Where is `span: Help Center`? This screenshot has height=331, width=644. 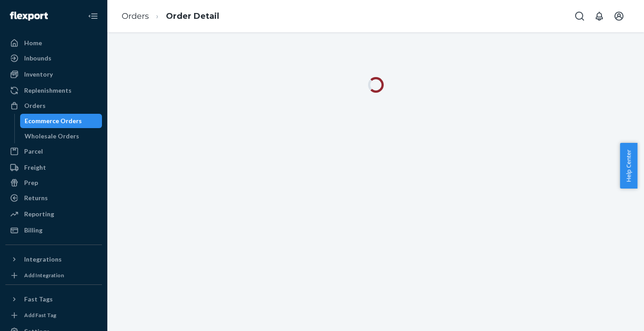 span: Help Center is located at coordinates (629, 166).